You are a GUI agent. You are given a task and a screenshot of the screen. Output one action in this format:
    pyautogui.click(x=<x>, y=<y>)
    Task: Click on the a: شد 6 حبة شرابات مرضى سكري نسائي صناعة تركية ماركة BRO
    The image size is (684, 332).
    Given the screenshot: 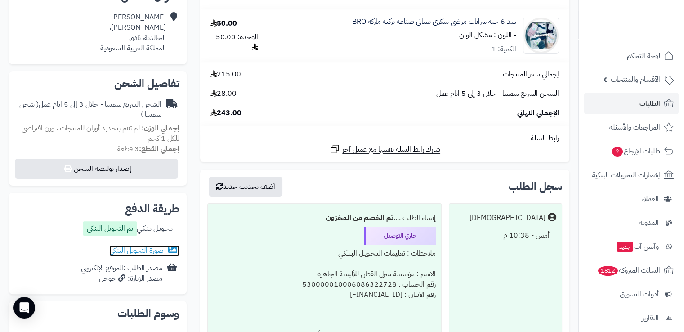 What is the action you would take?
    pyautogui.click(x=434, y=22)
    